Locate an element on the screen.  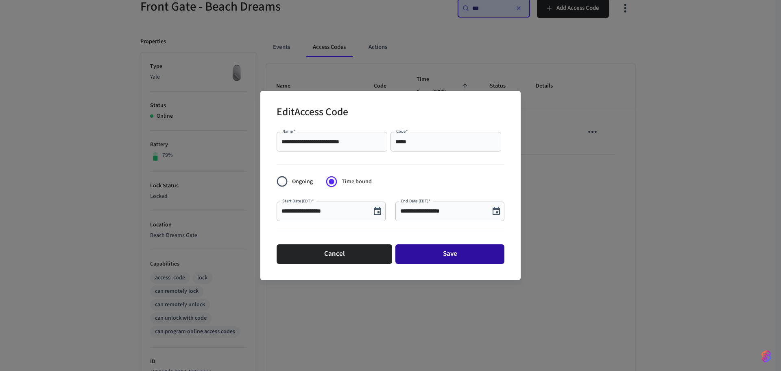
label: Code is located at coordinates (402, 131).